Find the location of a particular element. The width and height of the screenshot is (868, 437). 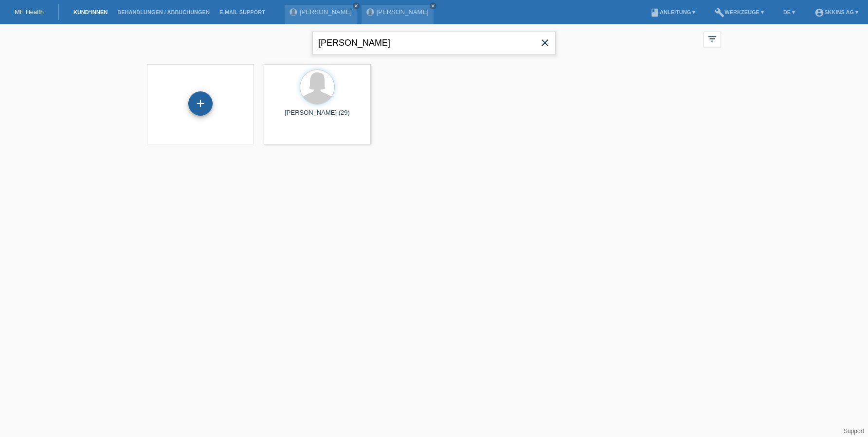

a: Kund*innen is located at coordinates (91, 12).